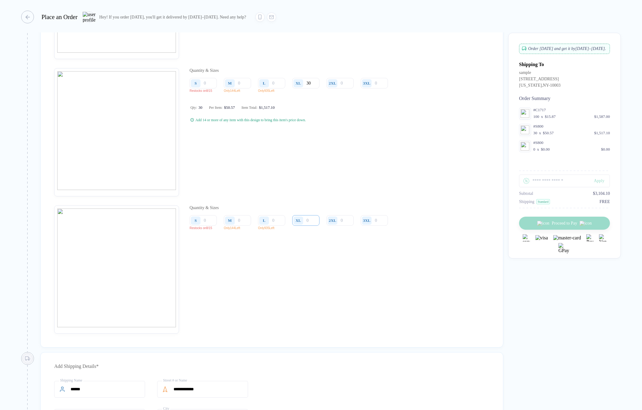 This screenshot has width=642, height=410. Describe the element at coordinates (540, 73) in the screenshot. I see `div: sample` at that location.